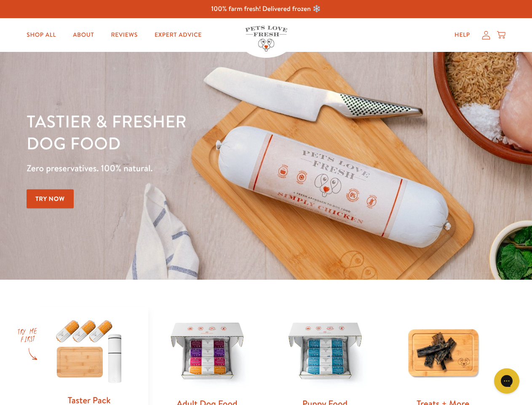 The height and width of the screenshot is (405, 532). I want to click on p: Zero preservatives. 100% natural., so click(186, 168).